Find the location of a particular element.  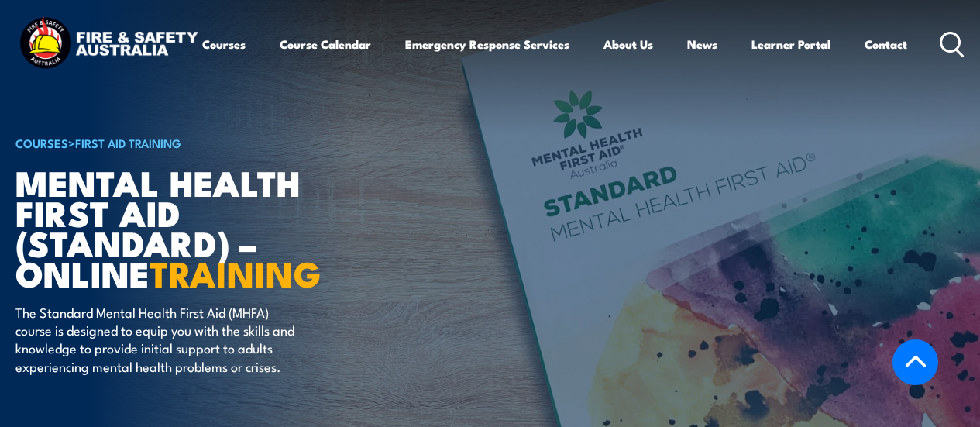

a: Contact is located at coordinates (885, 44).